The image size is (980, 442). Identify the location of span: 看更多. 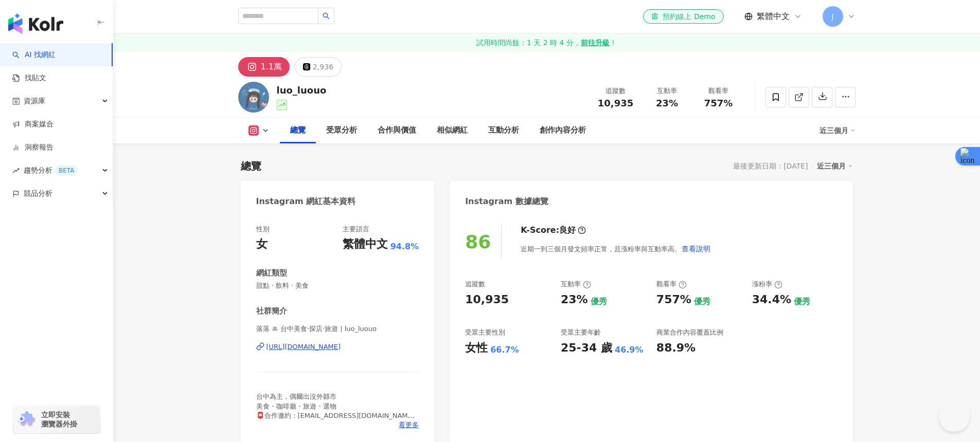
(409, 426).